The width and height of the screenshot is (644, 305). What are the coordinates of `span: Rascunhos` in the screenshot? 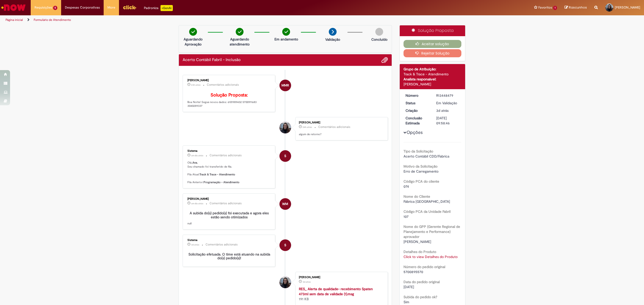 It's located at (578, 7).